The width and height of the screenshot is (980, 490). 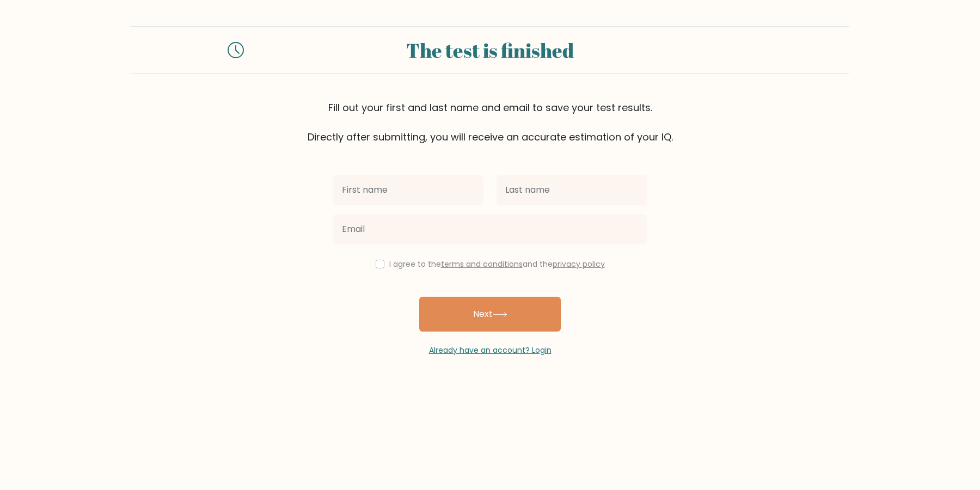 What do you see at coordinates (490, 50) in the screenshot?
I see `div: The test is finished` at bounding box center [490, 50].